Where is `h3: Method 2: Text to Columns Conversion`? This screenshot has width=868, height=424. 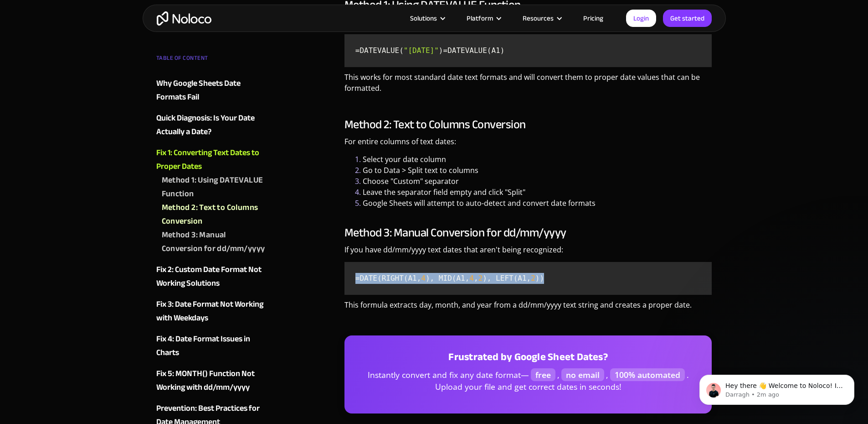
h3: Method 2: Text to Columns Conversion is located at coordinates (528, 124).